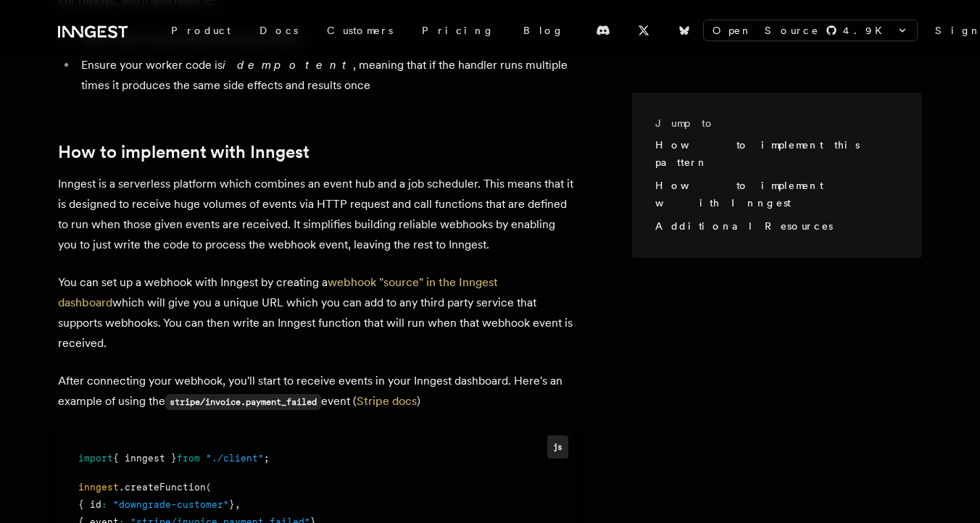 The image size is (980, 523). What do you see at coordinates (758, 153) in the screenshot?
I see `a: How to implement this pattern` at bounding box center [758, 153].